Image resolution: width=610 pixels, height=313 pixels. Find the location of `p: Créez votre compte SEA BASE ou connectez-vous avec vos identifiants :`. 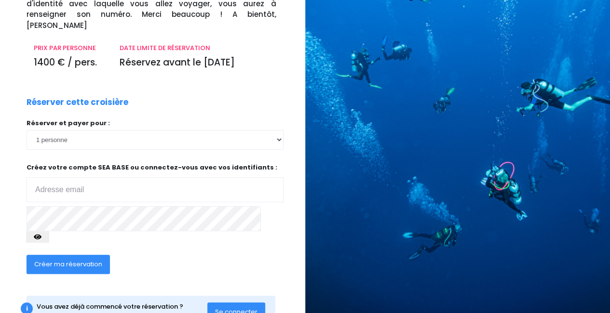

p: Créez votre compte SEA BASE ou connectez-vous avec vos identifiants : is located at coordinates (155, 183).